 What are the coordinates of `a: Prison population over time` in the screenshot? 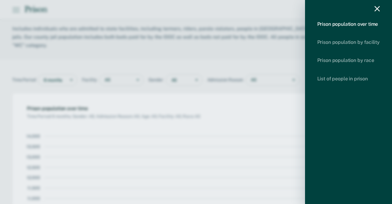 It's located at (349, 24).